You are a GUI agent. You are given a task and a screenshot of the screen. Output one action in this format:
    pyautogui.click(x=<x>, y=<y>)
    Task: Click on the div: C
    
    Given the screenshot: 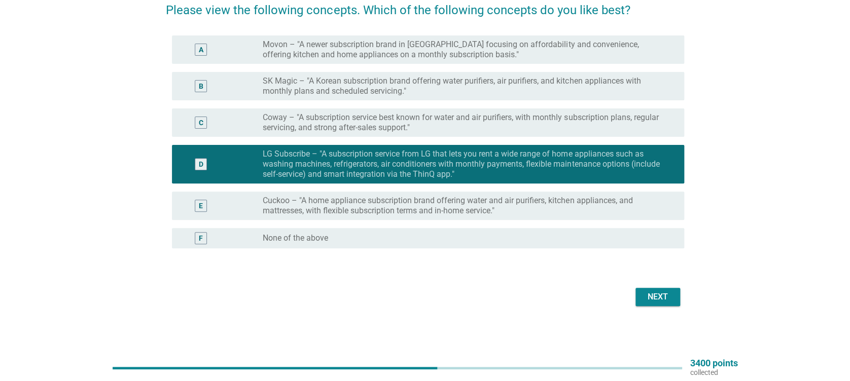 What is the action you would take?
    pyautogui.click(x=201, y=123)
    